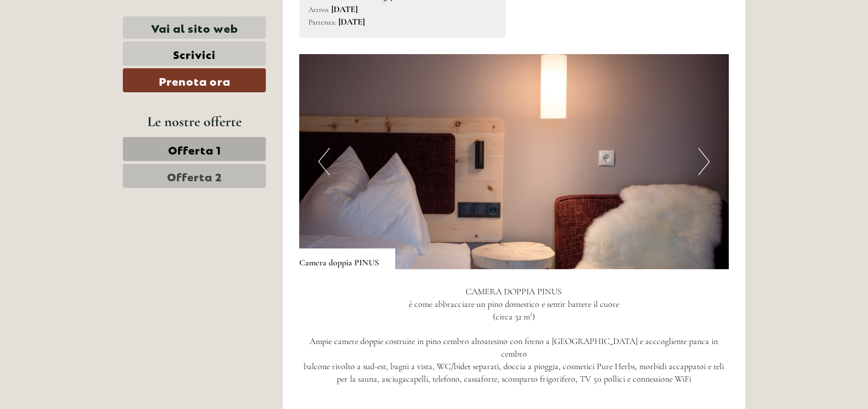  I want to click on a: Scrivici, so click(195, 54).